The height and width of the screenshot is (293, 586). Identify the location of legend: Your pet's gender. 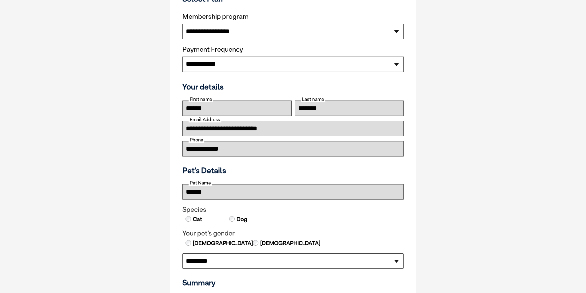
(293, 233).